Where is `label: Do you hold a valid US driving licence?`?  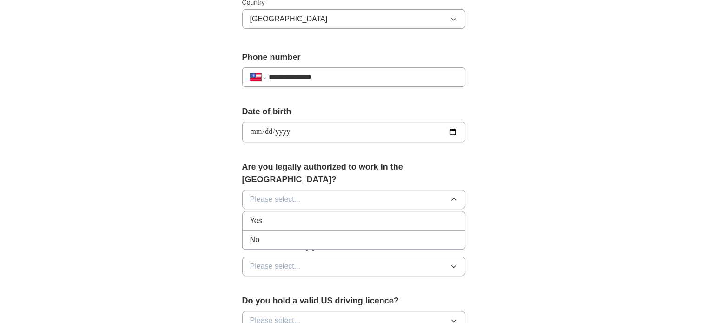
label: Do you hold a valid US driving licence? is located at coordinates (354, 301).